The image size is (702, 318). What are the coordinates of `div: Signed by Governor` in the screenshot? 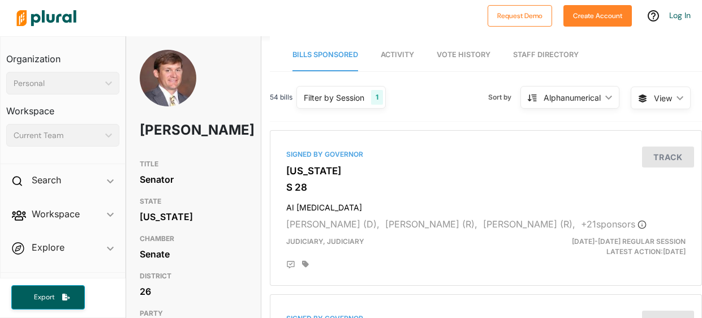 It's located at (486, 154).